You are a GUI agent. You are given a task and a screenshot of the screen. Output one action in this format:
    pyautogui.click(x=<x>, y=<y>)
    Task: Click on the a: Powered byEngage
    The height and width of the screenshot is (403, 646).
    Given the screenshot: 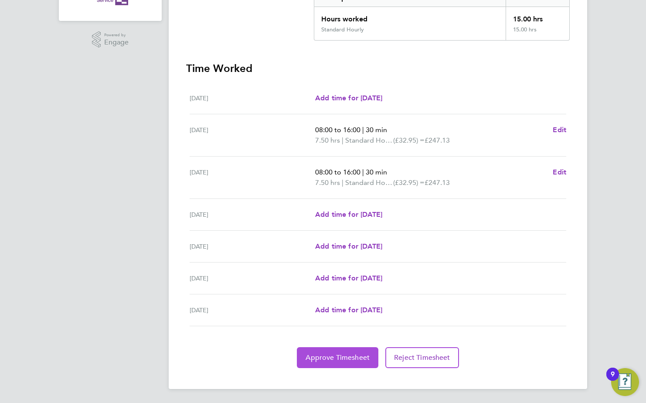 What is the action you would take?
    pyautogui.click(x=110, y=40)
    